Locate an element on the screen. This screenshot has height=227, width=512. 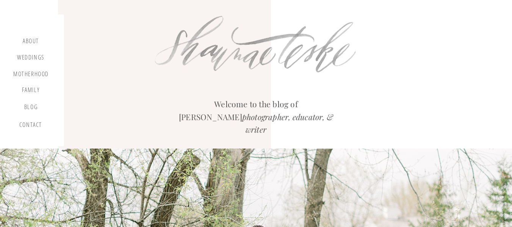
a: Weddings is located at coordinates (31, 58).